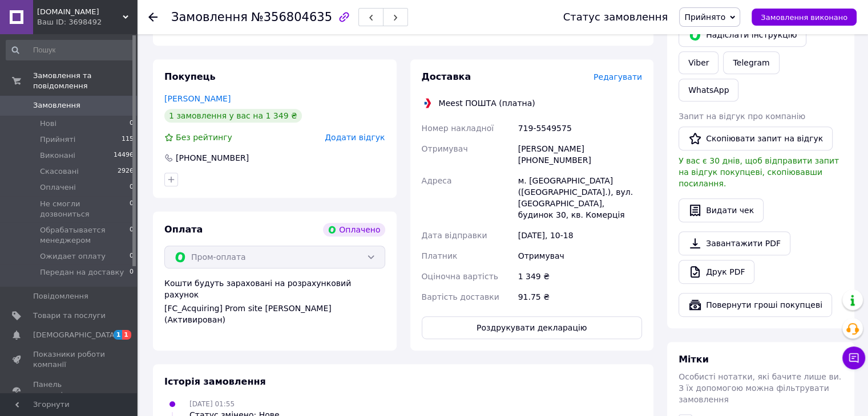 The height and width of the screenshot is (416, 868). I want to click on span: Показники роботи компанії, so click(69, 360).